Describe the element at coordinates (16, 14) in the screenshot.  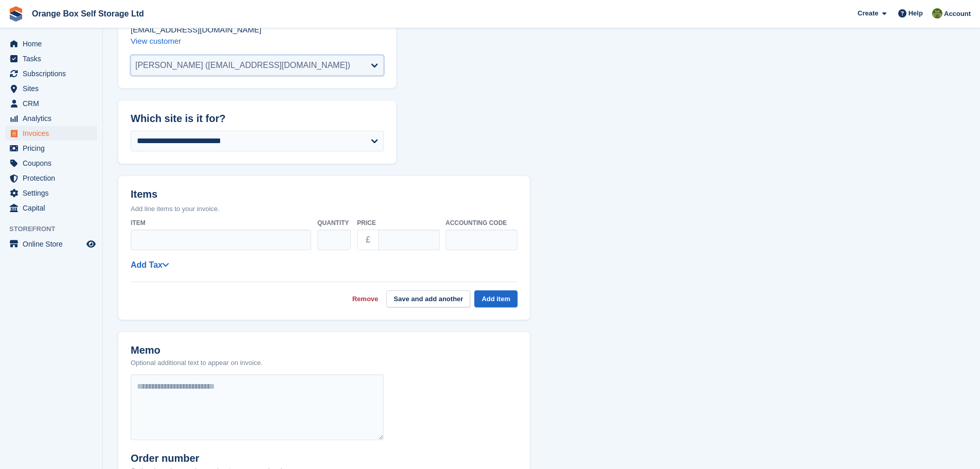
I see `img: stora-icon-8386f47178a22dfd0bd8f6a31ec36ba5ce8667c1dd55bd0f319d3a0aa187defe.svg` at that location.